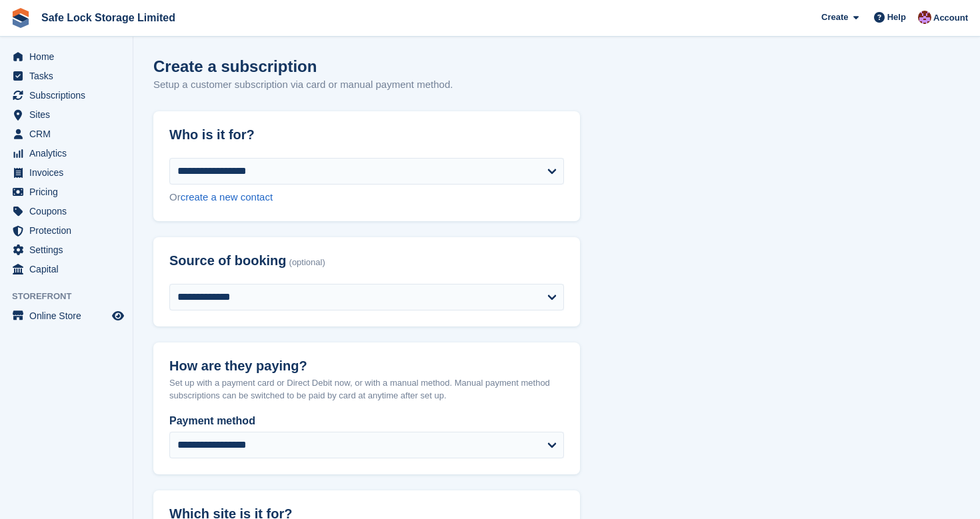 This screenshot has width=980, height=519. Describe the element at coordinates (69, 231) in the screenshot. I see `span: Protection` at that location.